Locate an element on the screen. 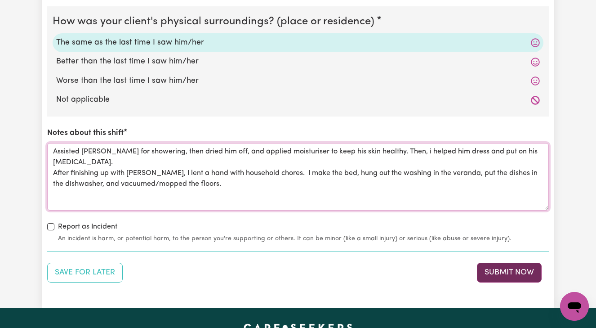 The width and height of the screenshot is (596, 328). label: Worse than the last time I saw him/her is located at coordinates (298, 81).